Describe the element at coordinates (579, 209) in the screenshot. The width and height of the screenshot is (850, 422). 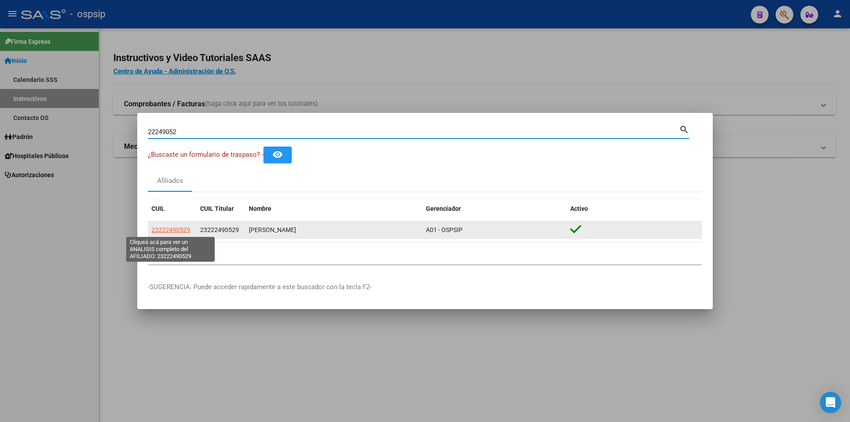
I see `span: Activo` at that location.